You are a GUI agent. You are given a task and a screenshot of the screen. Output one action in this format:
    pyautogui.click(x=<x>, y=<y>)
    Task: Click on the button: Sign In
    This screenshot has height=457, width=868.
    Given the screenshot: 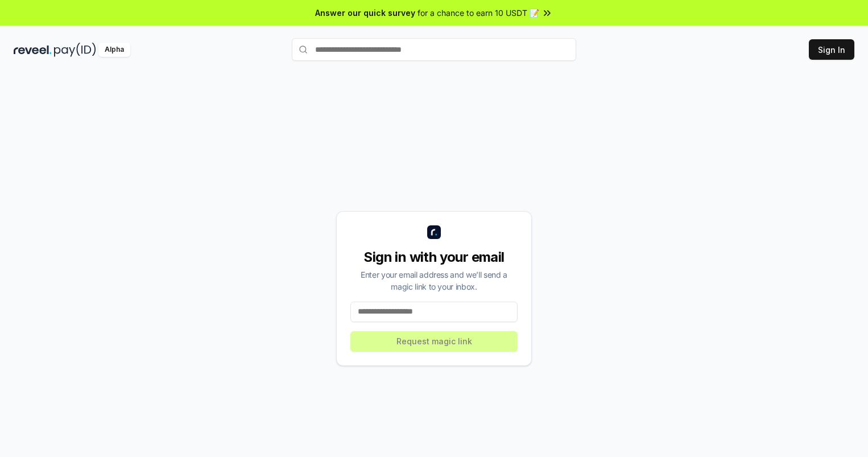 What is the action you would take?
    pyautogui.click(x=832, y=50)
    